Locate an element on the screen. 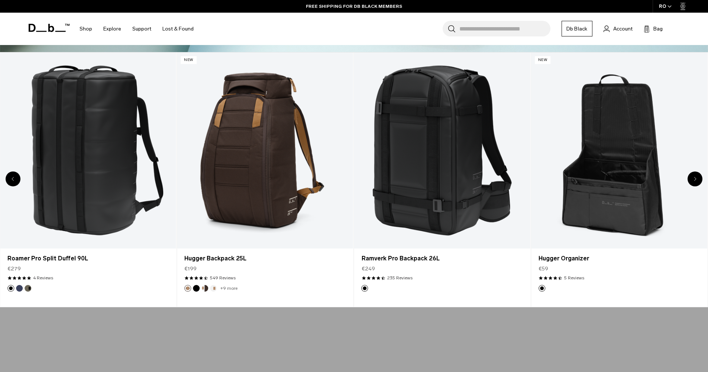 This screenshot has height=372, width=708. div: Previous slide is located at coordinates (13, 179).